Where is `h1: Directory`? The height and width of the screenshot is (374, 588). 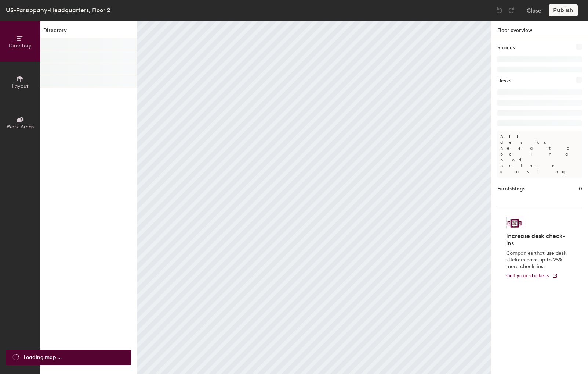 h1: Directory is located at coordinates (89, 32).